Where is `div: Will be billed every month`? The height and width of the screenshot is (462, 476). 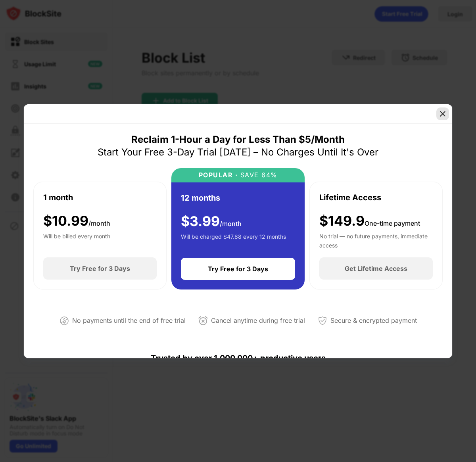 div: Will be billed every month is located at coordinates (76, 240).